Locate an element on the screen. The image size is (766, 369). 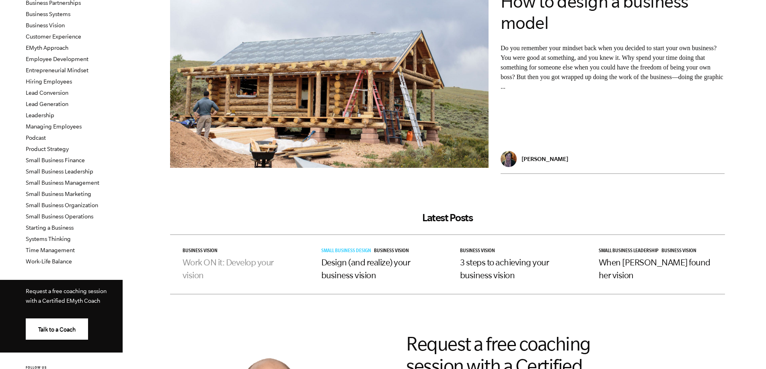
a: Small Business Organization is located at coordinates (62, 205).